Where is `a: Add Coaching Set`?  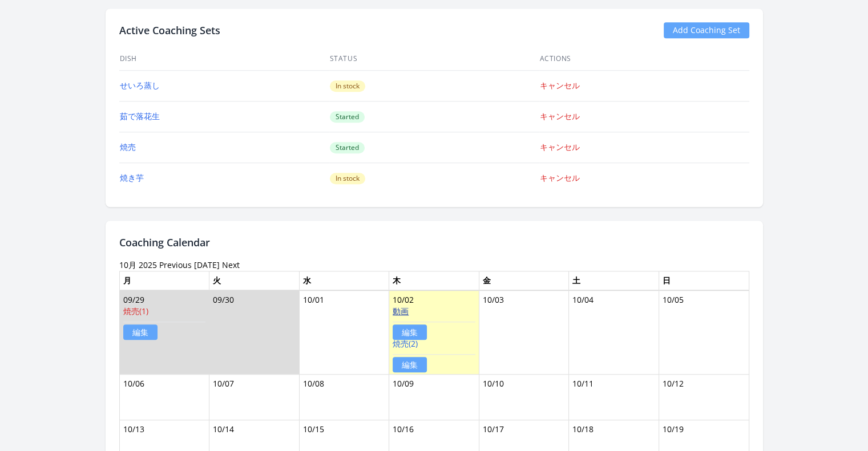 a: Add Coaching Set is located at coordinates (706, 30).